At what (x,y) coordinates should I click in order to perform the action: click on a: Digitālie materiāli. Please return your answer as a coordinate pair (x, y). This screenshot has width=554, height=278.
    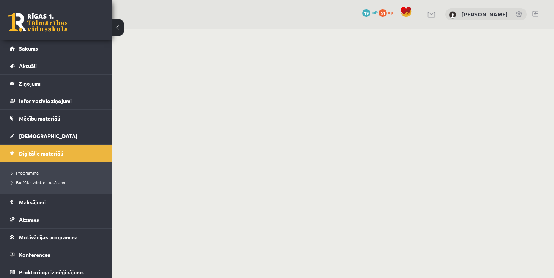
    Looking at the image, I should click on (56, 153).